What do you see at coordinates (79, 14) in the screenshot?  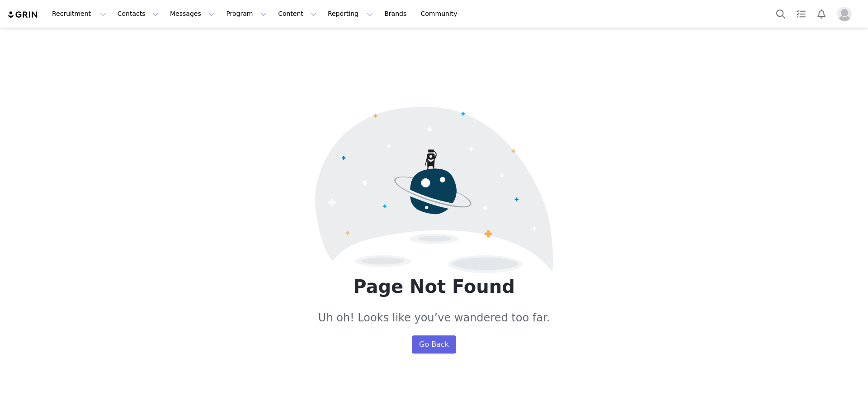 I see `button: Recruitment` at bounding box center [79, 14].